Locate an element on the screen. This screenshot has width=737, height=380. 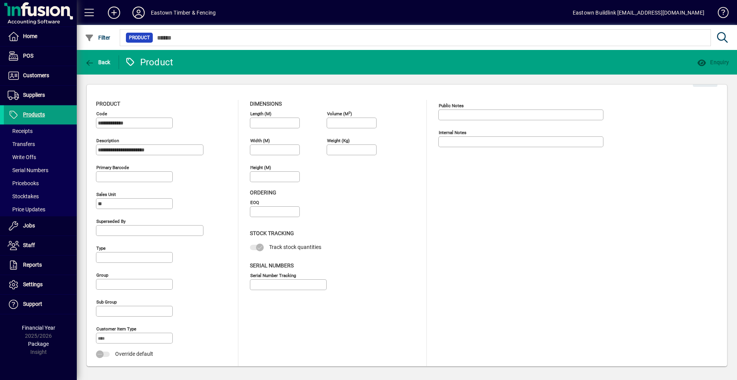
a: Staff is located at coordinates (40, 245).